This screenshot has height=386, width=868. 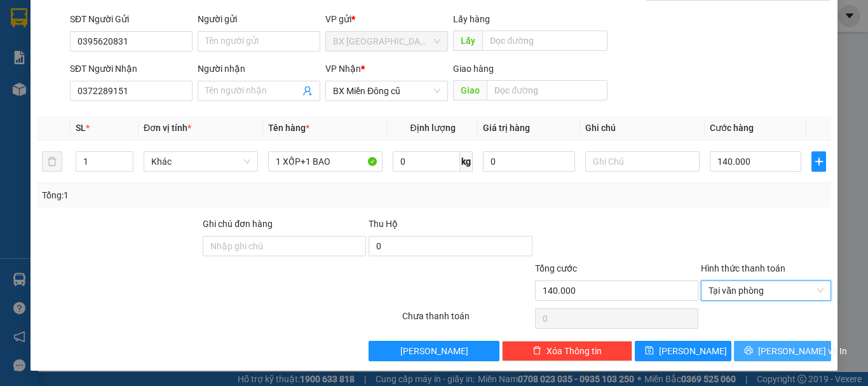 I want to click on input: VD: Bàn, Ghế, so click(x=326, y=161).